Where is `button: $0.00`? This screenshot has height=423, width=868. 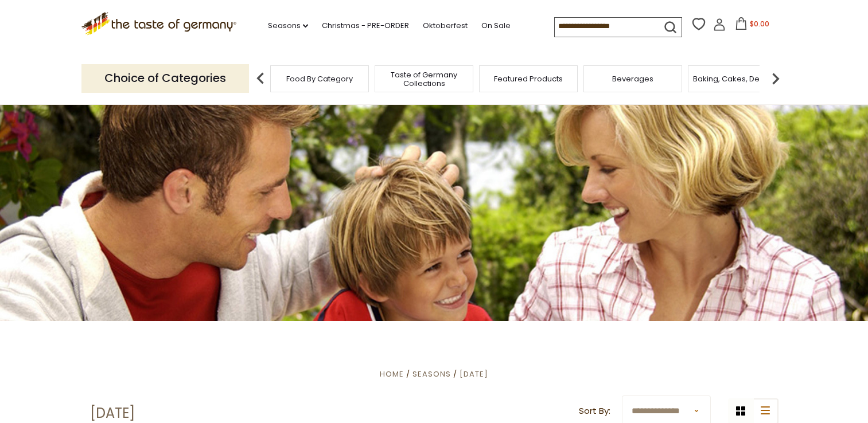 button: $0.00 is located at coordinates (751, 26).